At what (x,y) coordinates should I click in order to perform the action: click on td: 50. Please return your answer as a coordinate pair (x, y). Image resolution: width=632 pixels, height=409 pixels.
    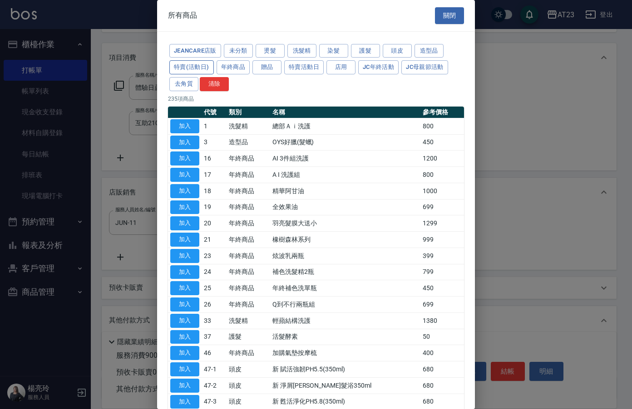
    Looking at the image, I should click on (442, 337).